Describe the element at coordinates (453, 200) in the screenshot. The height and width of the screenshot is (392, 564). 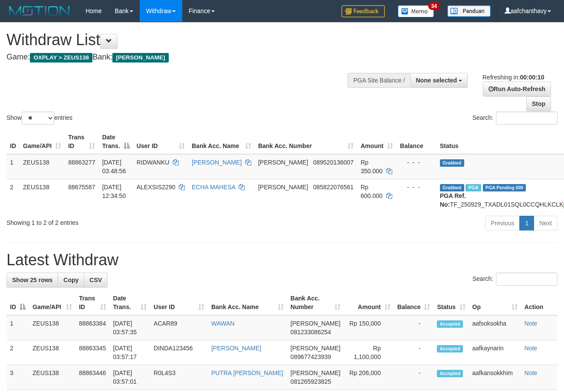
I see `b: PGA Ref. No:` at that location.